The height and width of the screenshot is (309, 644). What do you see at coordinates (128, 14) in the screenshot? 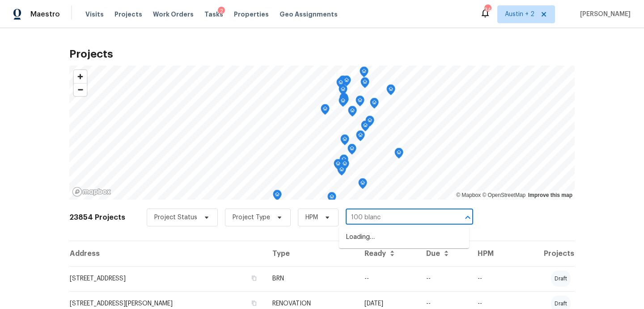
I see `span: Projects` at bounding box center [128, 14].